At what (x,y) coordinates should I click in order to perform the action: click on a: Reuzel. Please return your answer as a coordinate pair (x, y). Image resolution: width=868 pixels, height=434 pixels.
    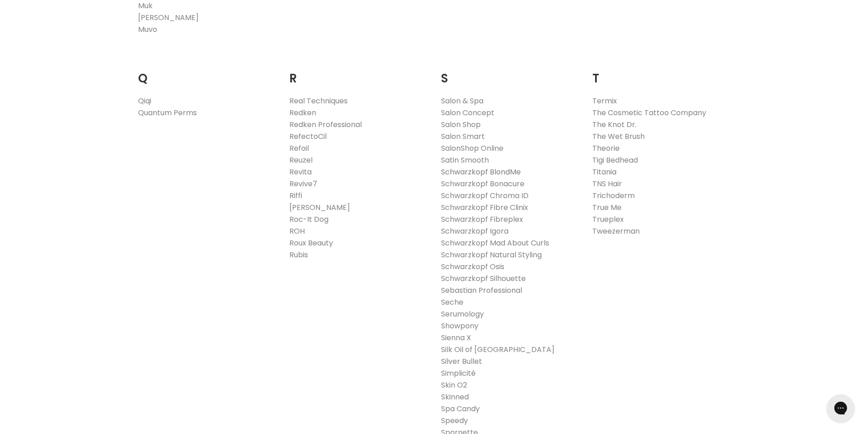
    Looking at the image, I should click on (301, 160).